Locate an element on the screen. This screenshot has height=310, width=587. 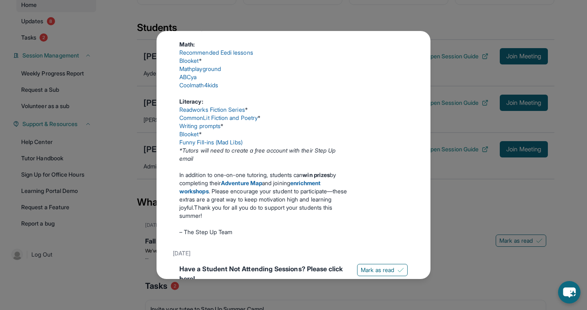
p: In addition to one-on-one tutoring, students can by completing their and joining . Please encoura... is located at coordinates (265, 195).